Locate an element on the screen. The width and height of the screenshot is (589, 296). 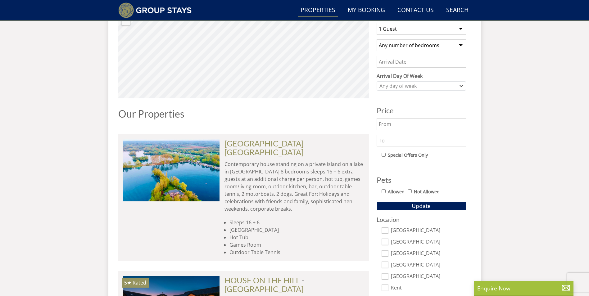
input: From is located at coordinates (421, 124).